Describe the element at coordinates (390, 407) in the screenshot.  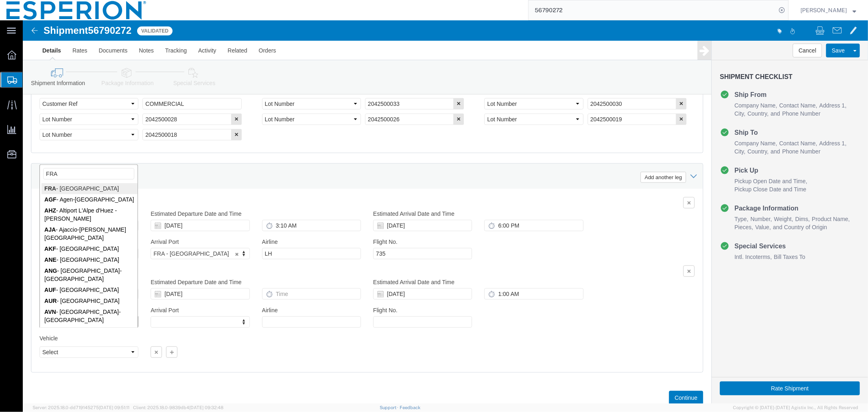
I see `a: Support` at that location.